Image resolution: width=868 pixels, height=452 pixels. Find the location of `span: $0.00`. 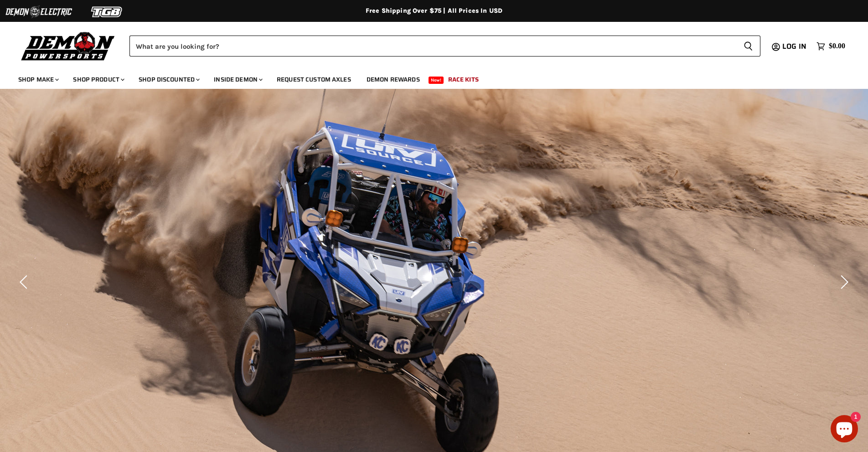

span: $0.00 is located at coordinates (837, 46).